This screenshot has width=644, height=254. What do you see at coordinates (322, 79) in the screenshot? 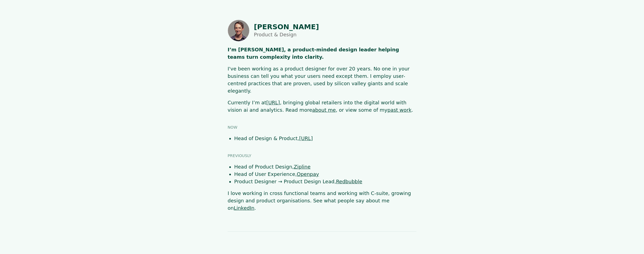
I see `p: I've been working as a product designer for over 20 years. No one in your business can tell you w...` at bounding box center [322, 79].